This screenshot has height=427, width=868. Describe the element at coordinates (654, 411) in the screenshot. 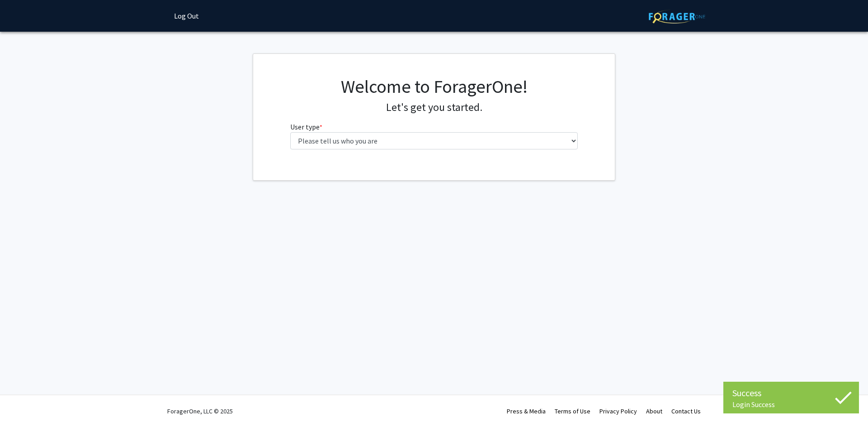

I see `a: About` at that location.